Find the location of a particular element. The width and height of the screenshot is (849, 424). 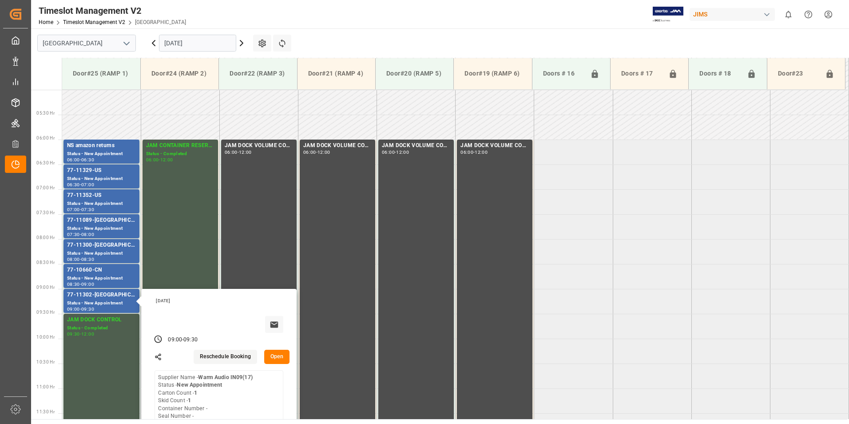

div: Door#20 (RAMP 5) is located at coordinates (414, 73).